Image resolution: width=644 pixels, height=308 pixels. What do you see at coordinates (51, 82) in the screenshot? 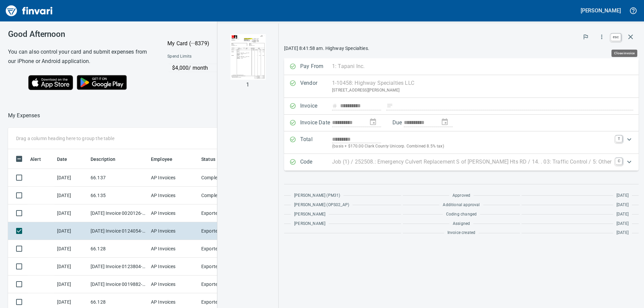
I see `img: Download on the App Store` at bounding box center [51, 82].